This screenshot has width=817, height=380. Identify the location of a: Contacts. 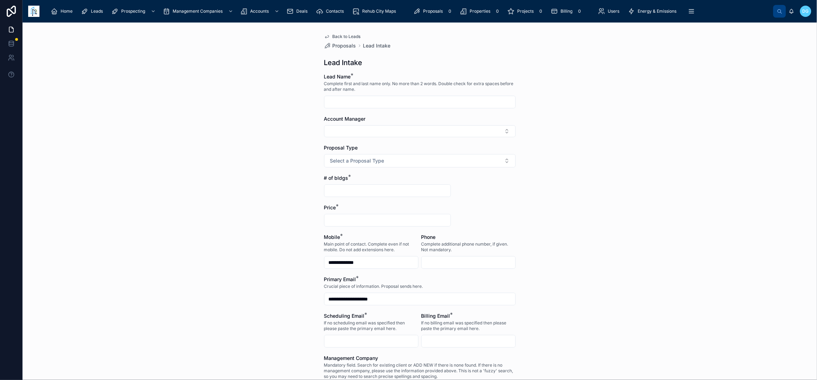
(331, 11).